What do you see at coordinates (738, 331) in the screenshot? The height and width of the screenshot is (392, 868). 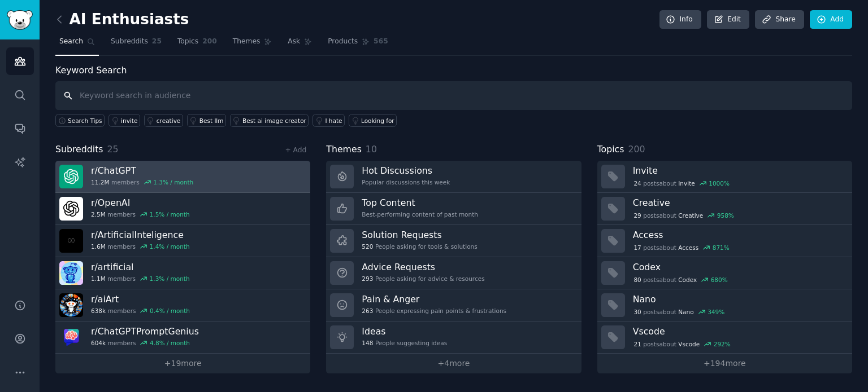 I see `h3: Vscode` at bounding box center [738, 331].